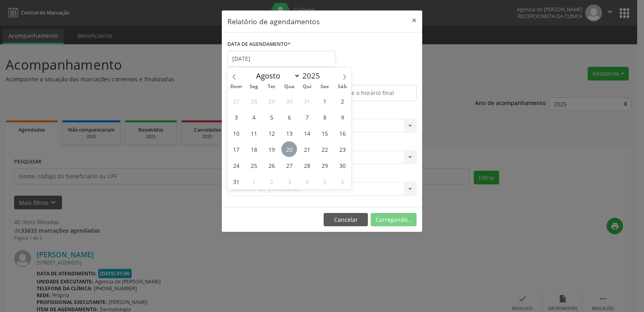 This screenshot has height=312, width=644. Describe the element at coordinates (237, 86) in the screenshot. I see `span: Dom` at that location.